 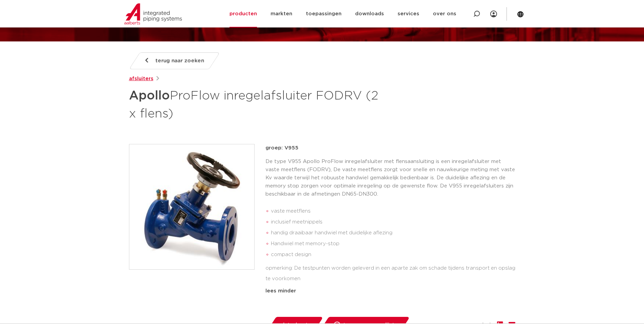 What do you see at coordinates (393, 222) in the screenshot?
I see `li: inclusief meetnippels` at bounding box center [393, 222].